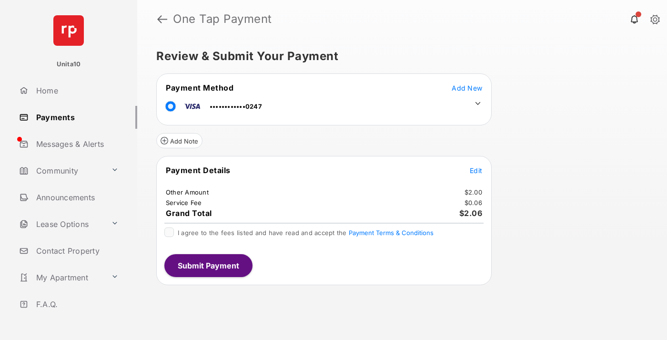  What do you see at coordinates (76, 197) in the screenshot?
I see `a: Announcements` at bounding box center [76, 197].